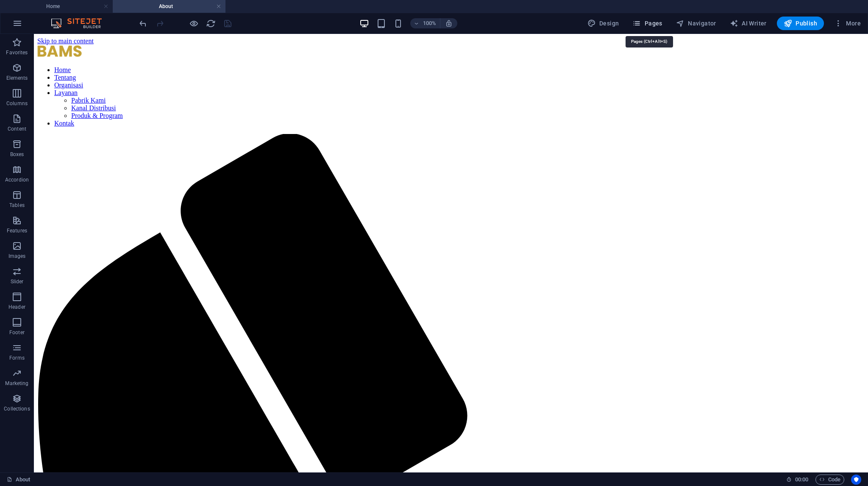 Image resolution: width=868 pixels, height=486 pixels. What do you see at coordinates (603, 23) in the screenshot?
I see `button: Design` at bounding box center [603, 23].